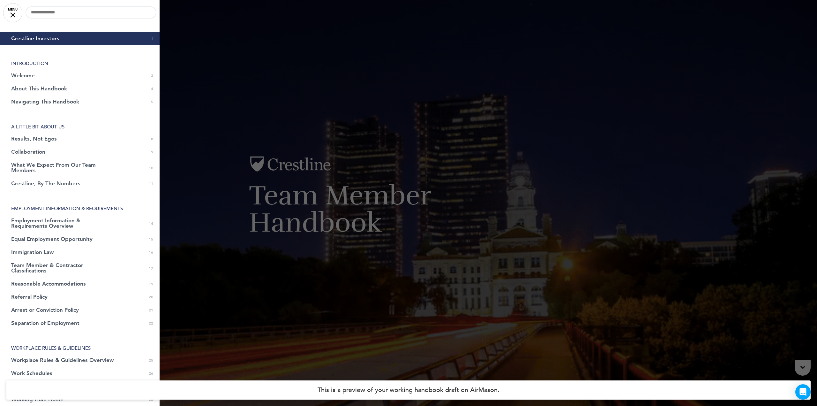  Describe the element at coordinates (152, 138) in the screenshot. I see `span: 8` at that location.